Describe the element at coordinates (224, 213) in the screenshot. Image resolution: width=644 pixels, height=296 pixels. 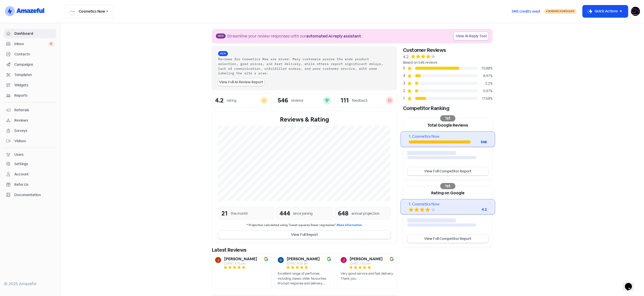
I see `div: 21` at that location.